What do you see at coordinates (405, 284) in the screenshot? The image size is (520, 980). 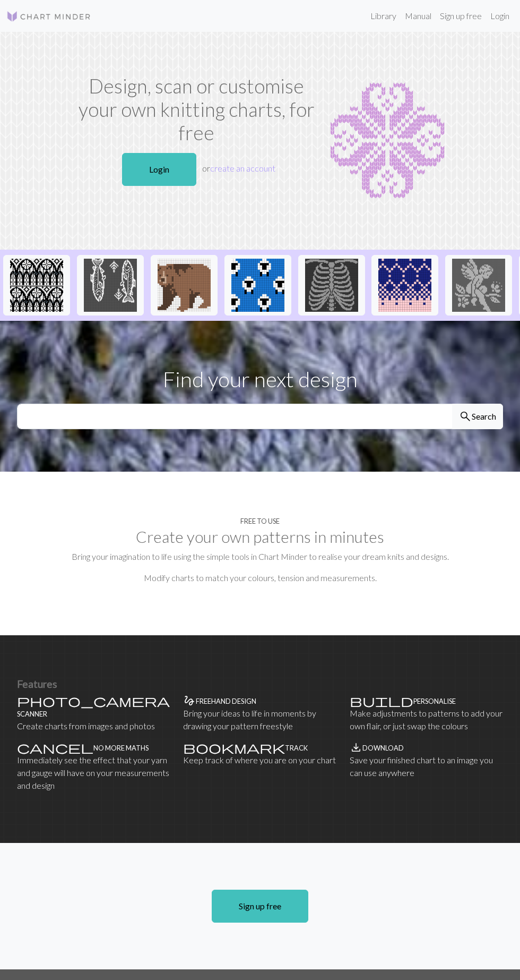 I see `a: Idee` at bounding box center [405, 284].